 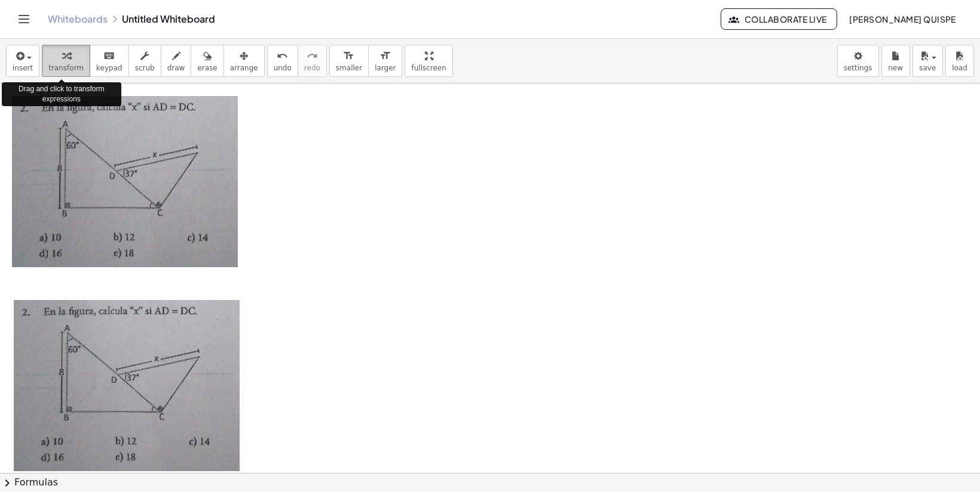 What do you see at coordinates (348, 60) in the screenshot?
I see `button: format_sizesmaller` at bounding box center [348, 60].